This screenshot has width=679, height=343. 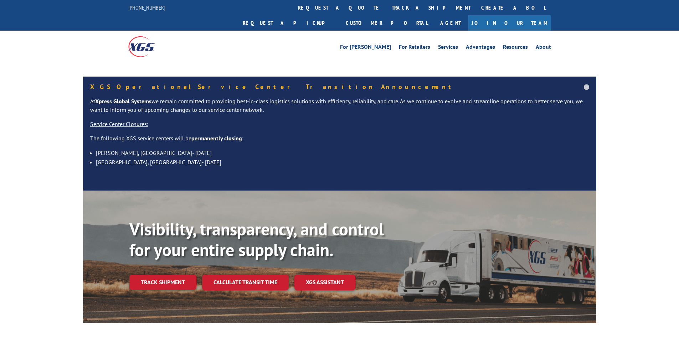 What do you see at coordinates (448, 48) in the screenshot?
I see `a: Services` at bounding box center [448, 48].